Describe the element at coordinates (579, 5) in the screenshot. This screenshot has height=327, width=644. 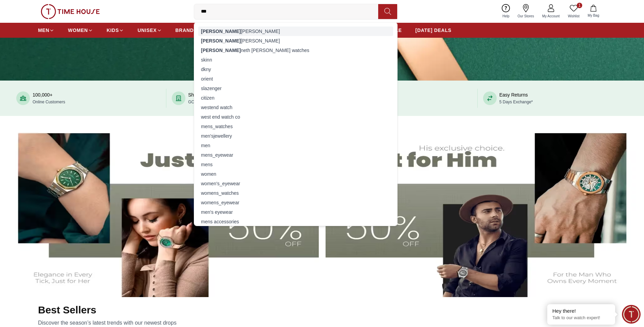
I see `span: 1` at that location.